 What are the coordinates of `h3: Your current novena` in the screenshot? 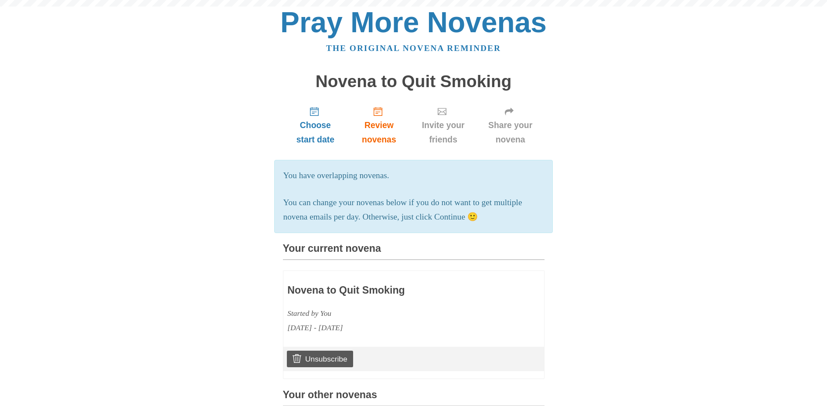 It's located at (414, 252).